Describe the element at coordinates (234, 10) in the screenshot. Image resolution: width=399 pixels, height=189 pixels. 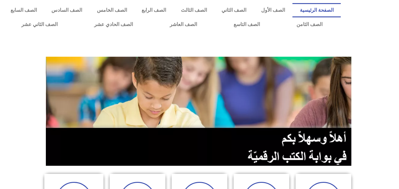
I see `a: الصف الثاني` at that location.